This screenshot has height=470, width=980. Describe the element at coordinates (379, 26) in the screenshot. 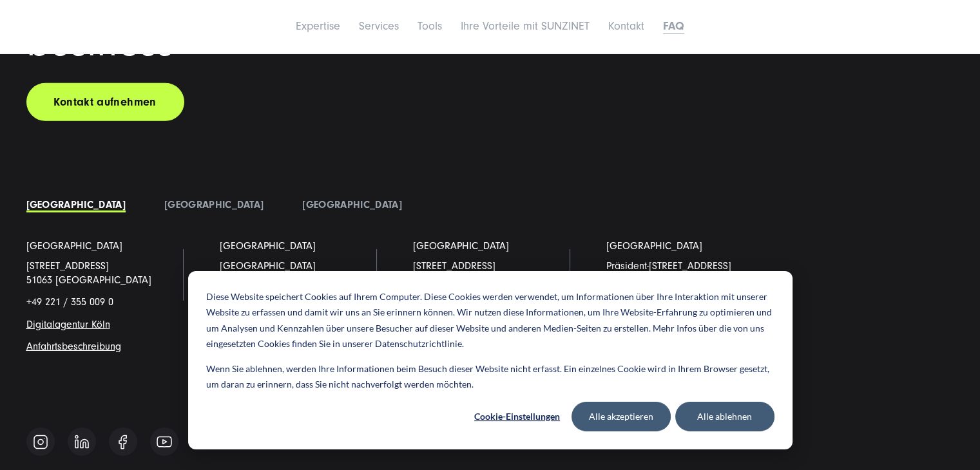

I see `a: Services` at that location.